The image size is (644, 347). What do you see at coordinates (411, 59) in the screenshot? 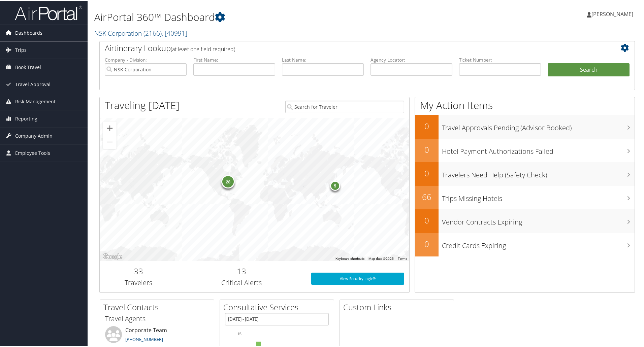
I see `label: Agency Locator:` at bounding box center [411, 59].